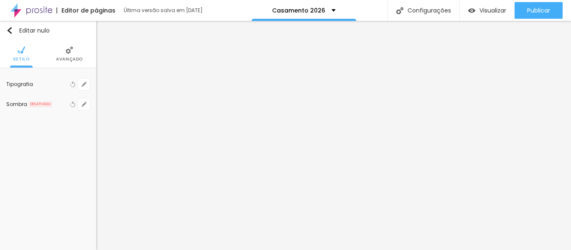 Image resolution: width=571 pixels, height=250 pixels. What do you see at coordinates (429, 10) in the screenshot?
I see `font: Configurações` at bounding box center [429, 10].